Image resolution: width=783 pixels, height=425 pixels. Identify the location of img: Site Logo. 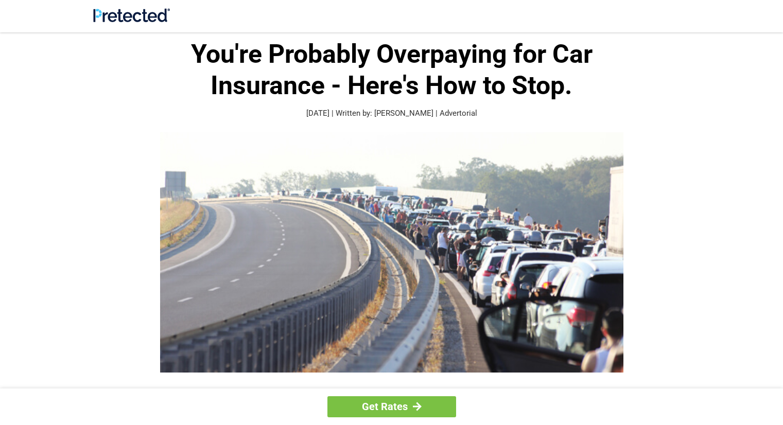
(131, 15).